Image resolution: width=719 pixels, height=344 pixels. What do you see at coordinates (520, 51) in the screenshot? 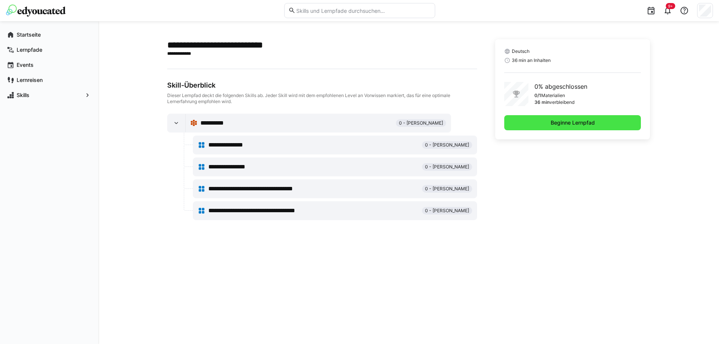
I see `span: Deutsch` at bounding box center [520, 51].